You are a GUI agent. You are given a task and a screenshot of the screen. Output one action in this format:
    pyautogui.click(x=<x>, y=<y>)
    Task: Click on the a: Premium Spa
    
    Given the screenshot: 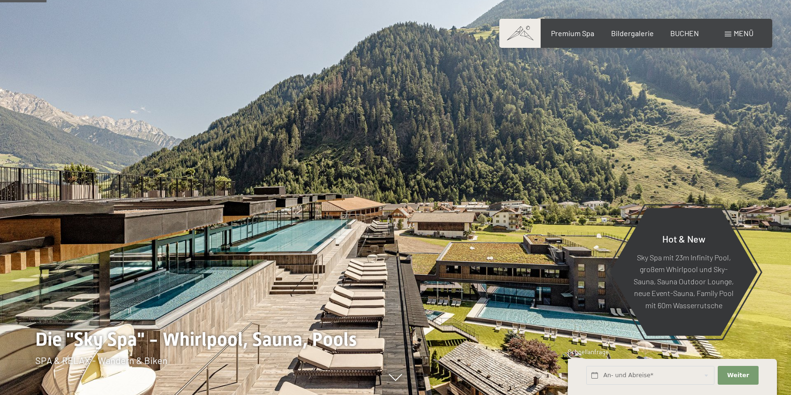 What is the action you would take?
    pyautogui.click(x=572, y=33)
    